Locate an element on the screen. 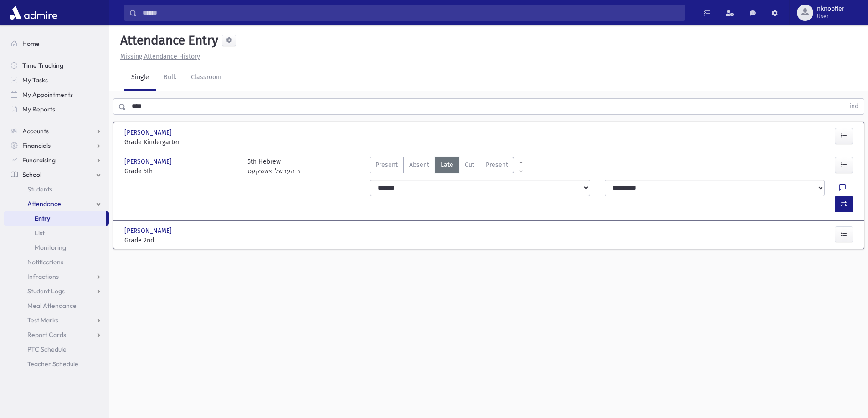 This screenshot has height=418, width=868. span: Students is located at coordinates (40, 189).